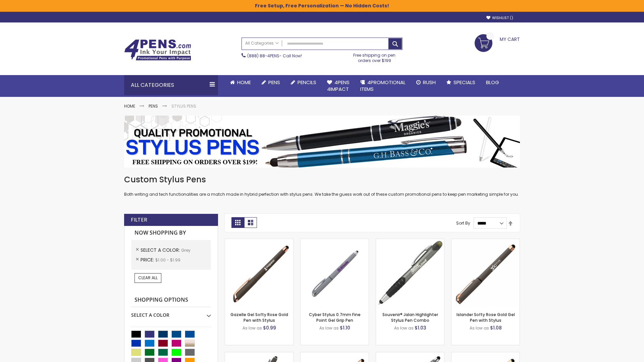 The width and height of the screenshot is (644, 362). Describe the element at coordinates (139, 220) in the screenshot. I see `strong: Filter` at that location.